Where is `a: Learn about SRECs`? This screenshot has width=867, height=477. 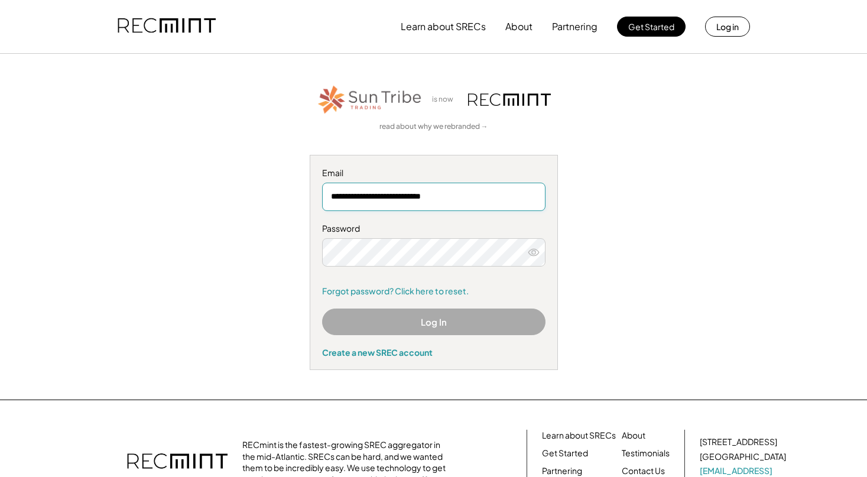
a: Learn about SRECs is located at coordinates (579, 436).